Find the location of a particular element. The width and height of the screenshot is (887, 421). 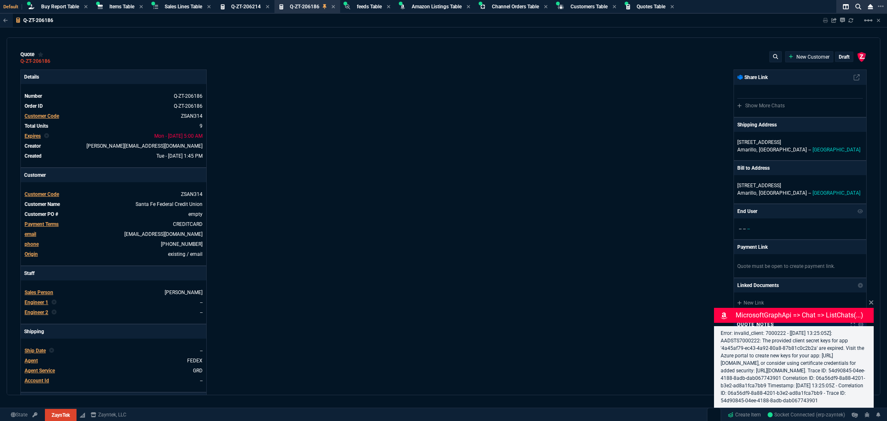

a: Global State is located at coordinates (19, 414).